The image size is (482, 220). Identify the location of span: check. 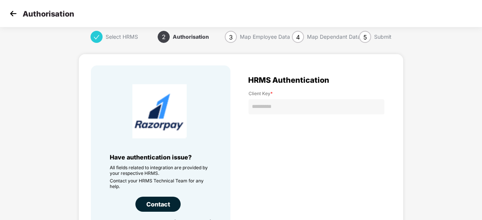
(96, 37).